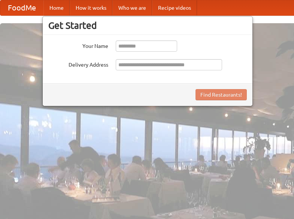  What do you see at coordinates (22, 8) in the screenshot?
I see `a: FoodMe` at bounding box center [22, 8].